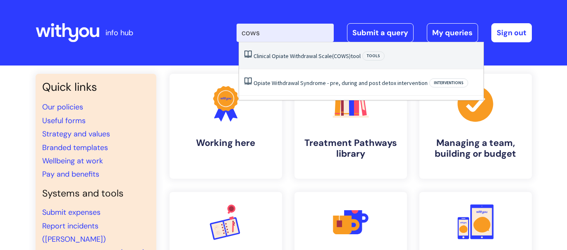 The image size is (567, 250). What do you see at coordinates (476, 148) in the screenshot?
I see `h4: Managing a team, building or budget` at bounding box center [476, 148].